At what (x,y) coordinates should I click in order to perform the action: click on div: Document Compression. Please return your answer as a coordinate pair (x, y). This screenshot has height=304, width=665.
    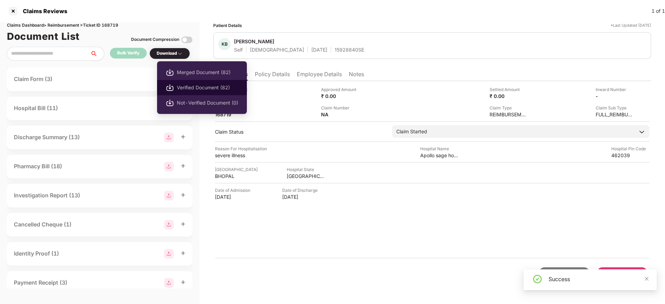
    Looking at the image, I should click on (155, 40).